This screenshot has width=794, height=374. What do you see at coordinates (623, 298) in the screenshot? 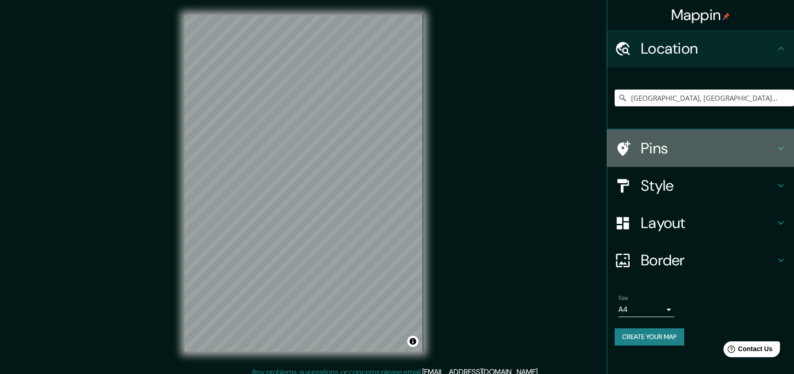
I see `label: Size` at bounding box center [623, 298].